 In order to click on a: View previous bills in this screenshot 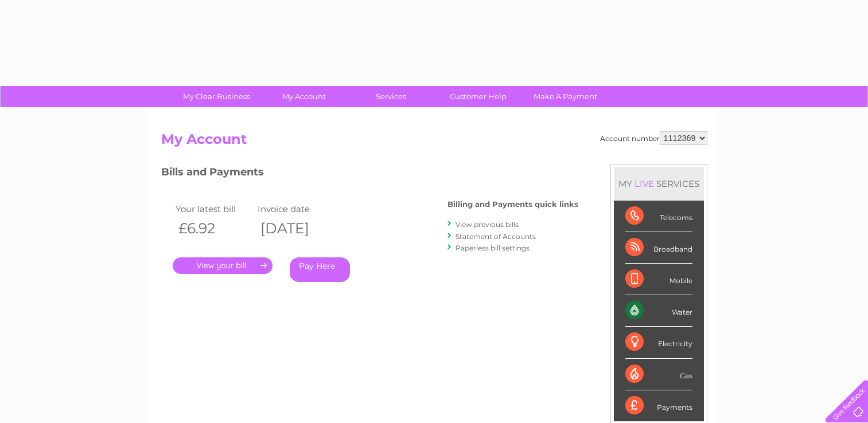, I will do `click(487, 224)`.